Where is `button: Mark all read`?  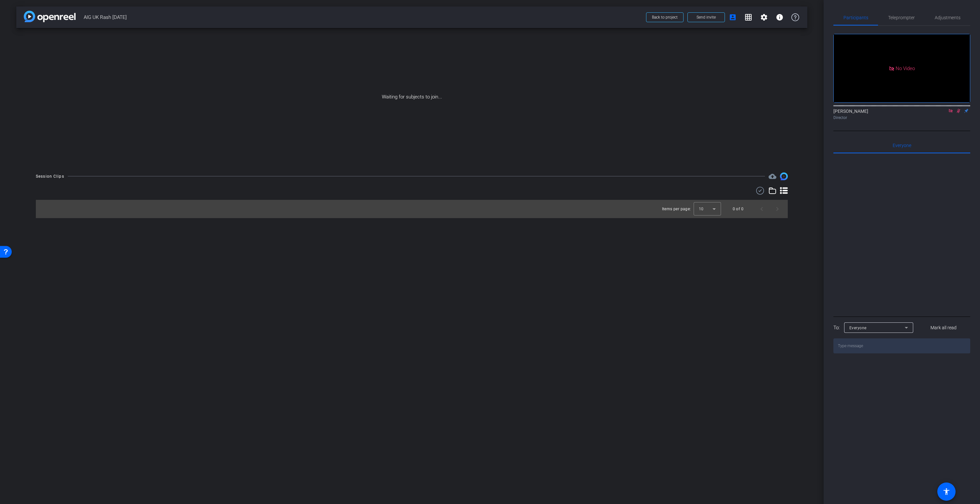
button: Mark all read is located at coordinates (944, 328).